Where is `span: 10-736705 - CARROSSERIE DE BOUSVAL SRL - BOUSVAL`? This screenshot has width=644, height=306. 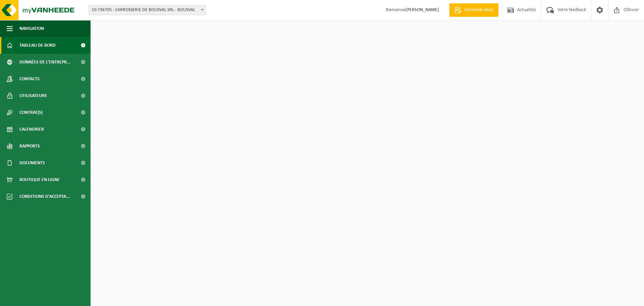
span: 10-736705 - CARROSSERIE DE BOUSVAL SRL - BOUSVAL is located at coordinates (147, 10).